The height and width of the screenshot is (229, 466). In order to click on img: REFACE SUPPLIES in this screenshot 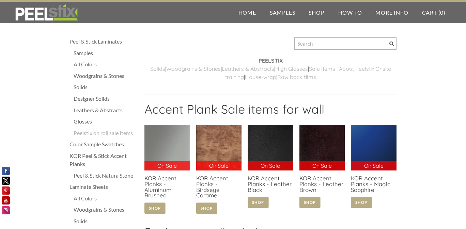, I will do `click(46, 13)`.